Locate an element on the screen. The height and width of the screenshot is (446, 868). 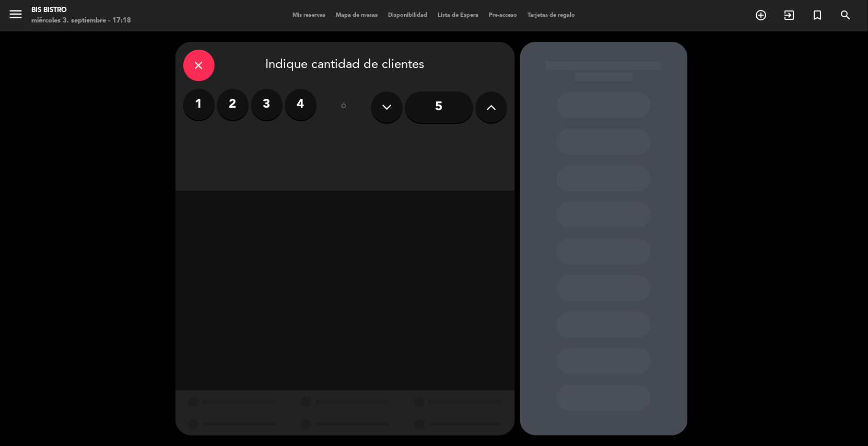
label: 1 is located at coordinates (199, 104).